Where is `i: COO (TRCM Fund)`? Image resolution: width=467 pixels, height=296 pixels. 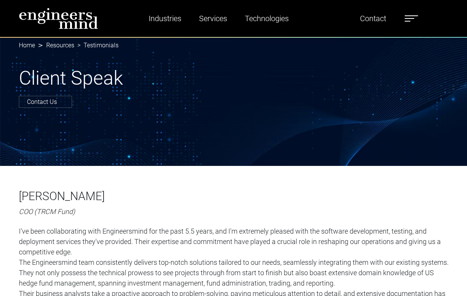
i: COO (TRCM Fund) is located at coordinates (47, 212).